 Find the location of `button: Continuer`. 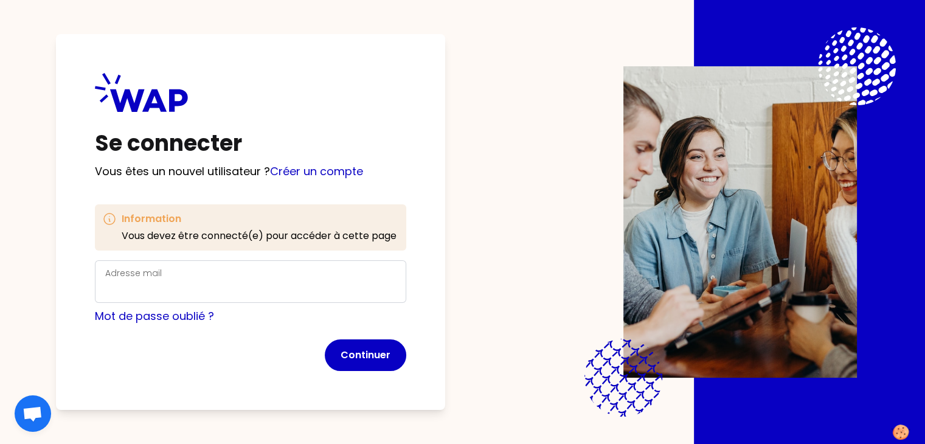

button: Continuer is located at coordinates (366, 355).